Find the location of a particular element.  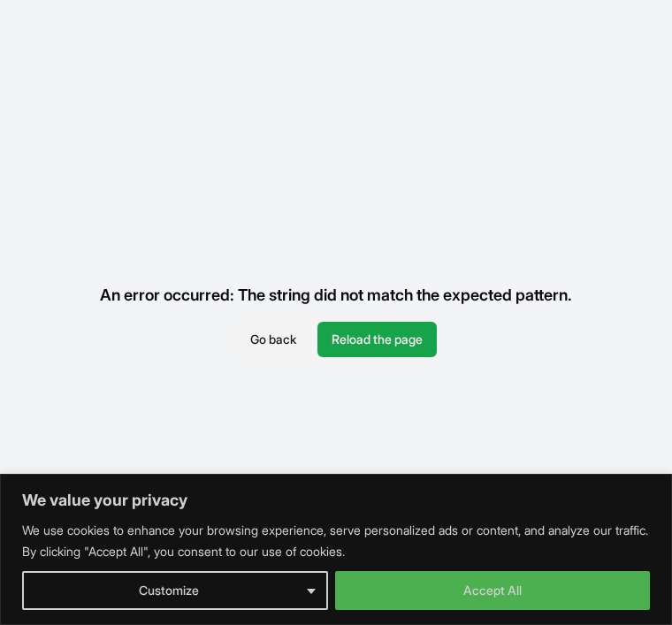

button: Accept All is located at coordinates (492, 591).